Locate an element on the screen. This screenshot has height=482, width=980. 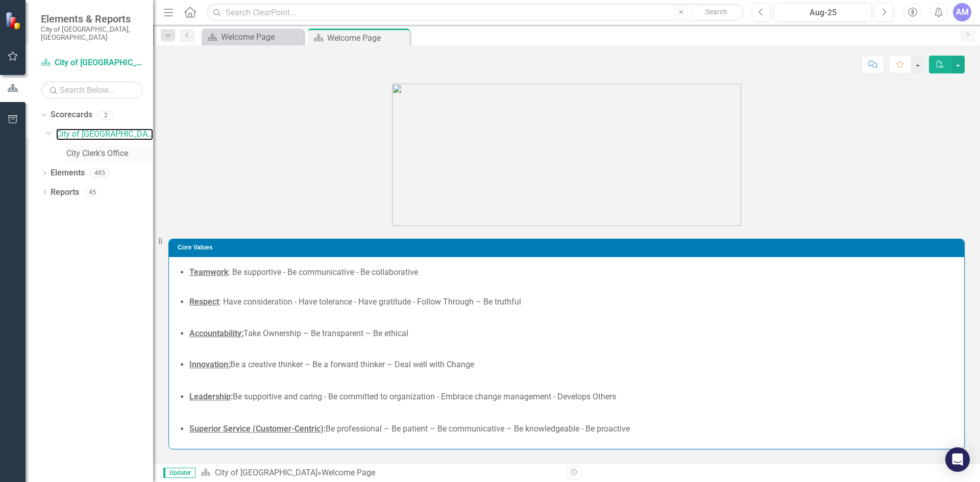
u: Leadership is located at coordinates (210, 396).